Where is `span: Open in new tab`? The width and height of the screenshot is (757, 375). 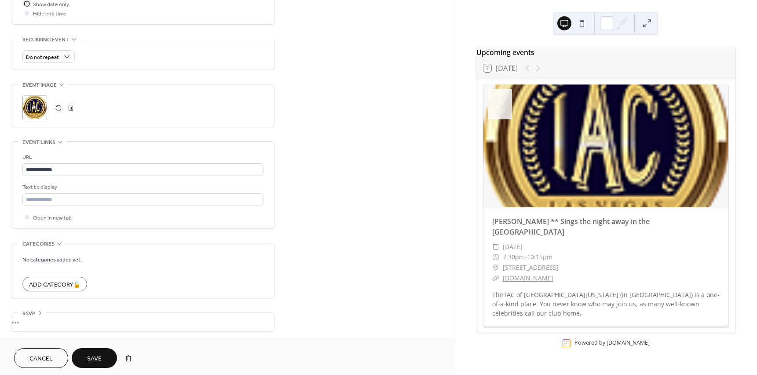 span: Open in new tab is located at coordinates (52, 218).